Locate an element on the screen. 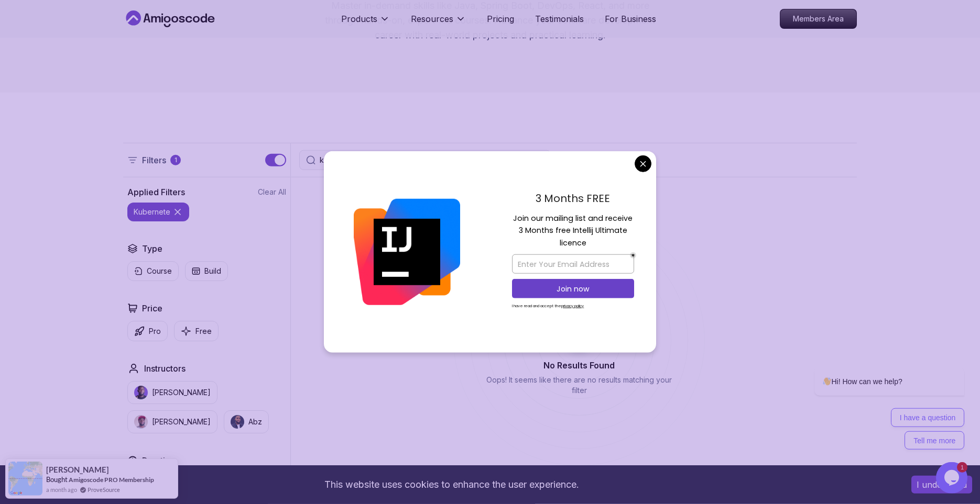 The height and width of the screenshot is (504, 980). button: I have a question is located at coordinates (147, 145).